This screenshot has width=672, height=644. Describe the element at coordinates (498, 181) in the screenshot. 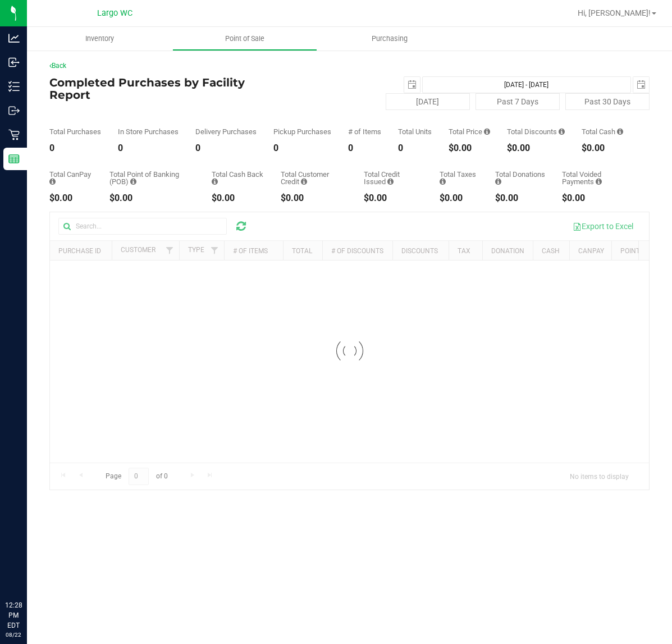

I see `i: Sum of all round-up-to-next-dollar total price adjustments for all purchases in the date range.` at that location.